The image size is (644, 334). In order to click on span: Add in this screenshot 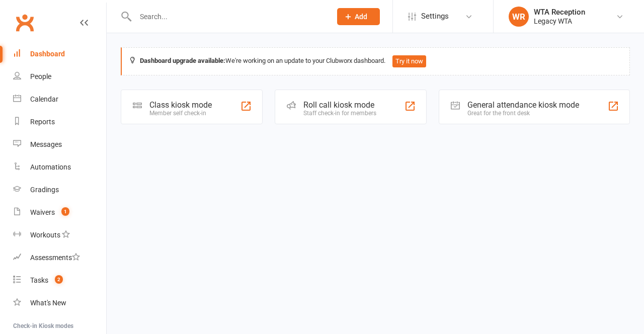, I will do `click(361, 17)`.